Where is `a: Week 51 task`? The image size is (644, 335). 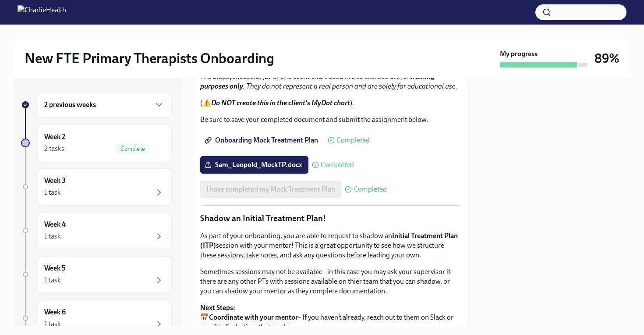
a: Week 51 task is located at coordinates (96, 274).